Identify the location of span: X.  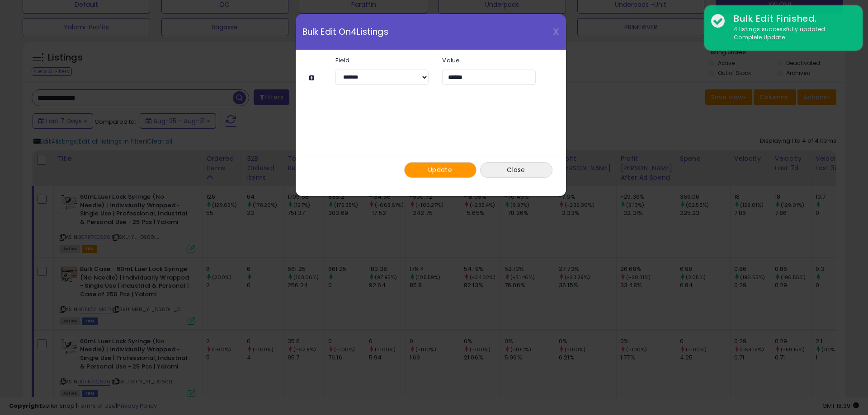
(556, 31).